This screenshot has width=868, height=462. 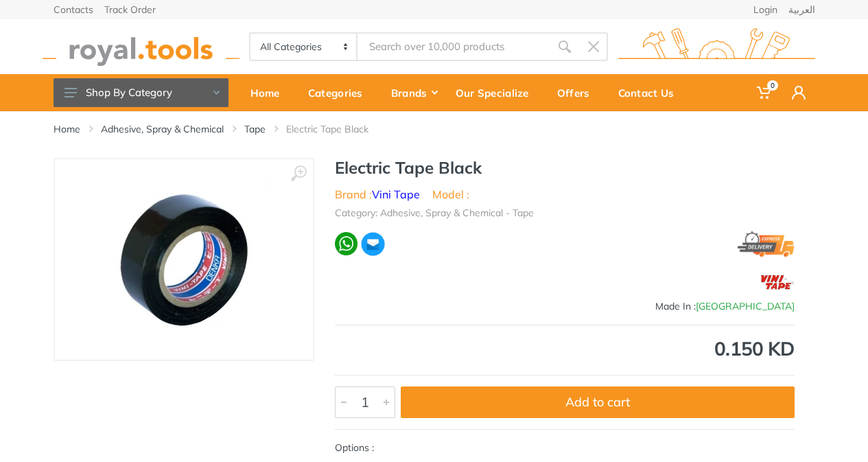 I want to click on div: Contact Us, so click(x=650, y=92).